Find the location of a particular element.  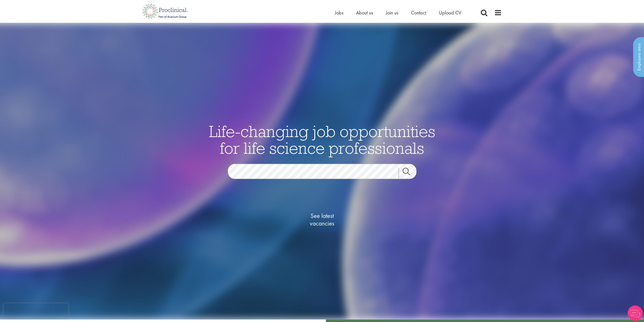

span: Join us is located at coordinates (392, 13).